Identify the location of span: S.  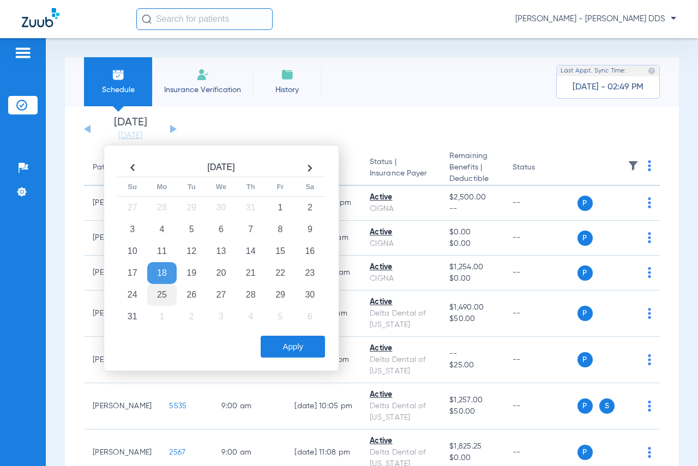
(607, 406).